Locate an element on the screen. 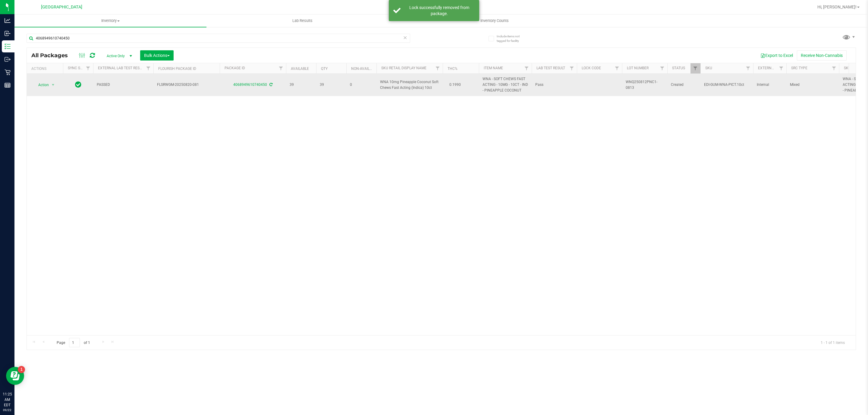 The width and height of the screenshot is (868, 415). inline-svg: Inbound is located at coordinates (7, 34).